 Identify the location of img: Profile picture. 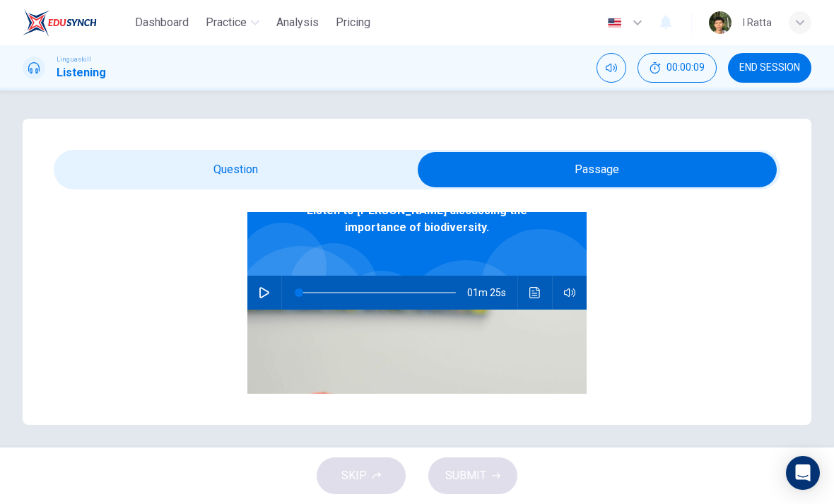
(720, 23).